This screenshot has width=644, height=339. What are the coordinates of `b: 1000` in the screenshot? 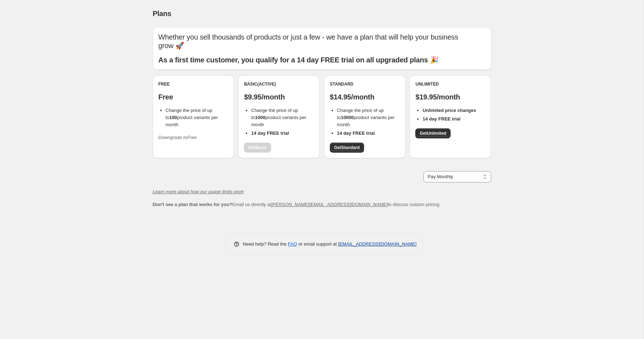 It's located at (260, 117).